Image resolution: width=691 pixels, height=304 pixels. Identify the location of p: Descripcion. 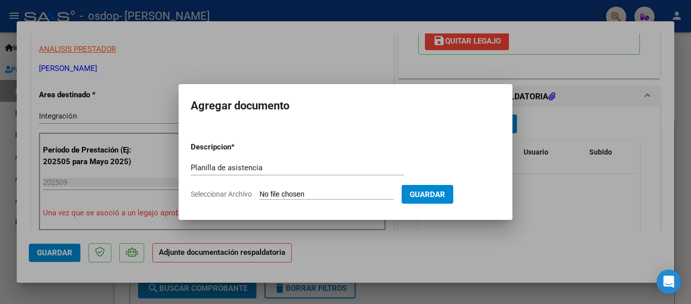
(237, 147).